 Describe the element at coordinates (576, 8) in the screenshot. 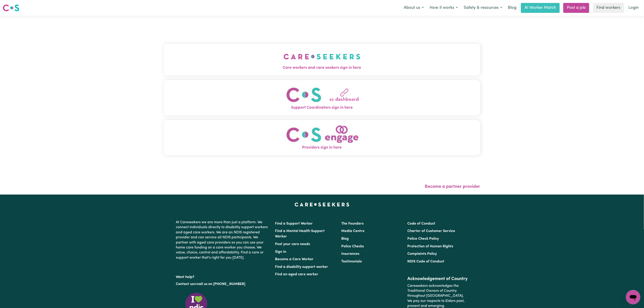

I see `a: Post a job` at that location.